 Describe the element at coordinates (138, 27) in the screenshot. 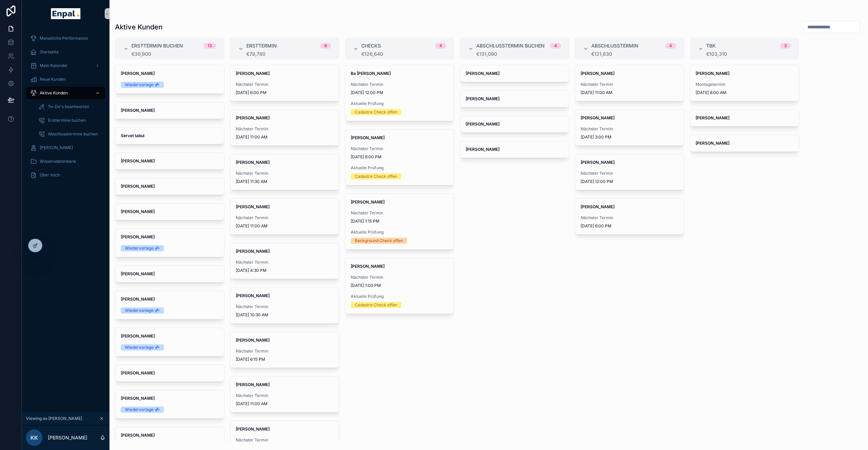

I see `h1: Aktive Kunden` at that location.